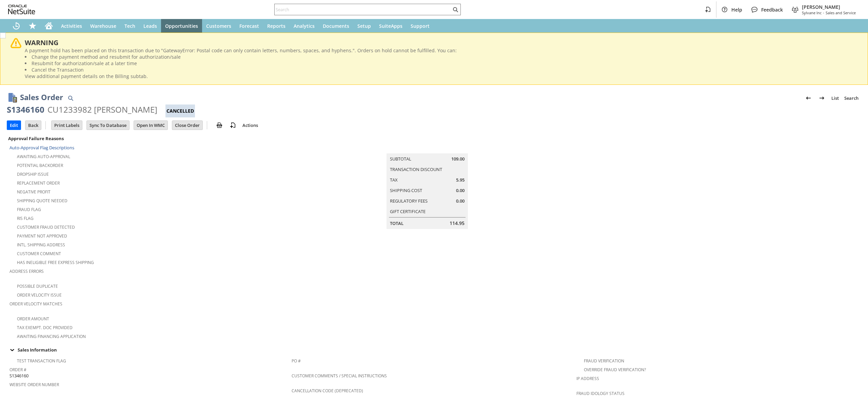 This screenshot has height=397, width=868. I want to click on div: Sales Information, so click(433, 349).